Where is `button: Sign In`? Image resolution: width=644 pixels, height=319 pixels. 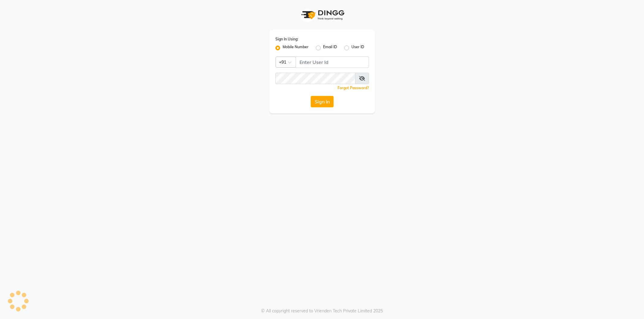 button: Sign In is located at coordinates (322, 102).